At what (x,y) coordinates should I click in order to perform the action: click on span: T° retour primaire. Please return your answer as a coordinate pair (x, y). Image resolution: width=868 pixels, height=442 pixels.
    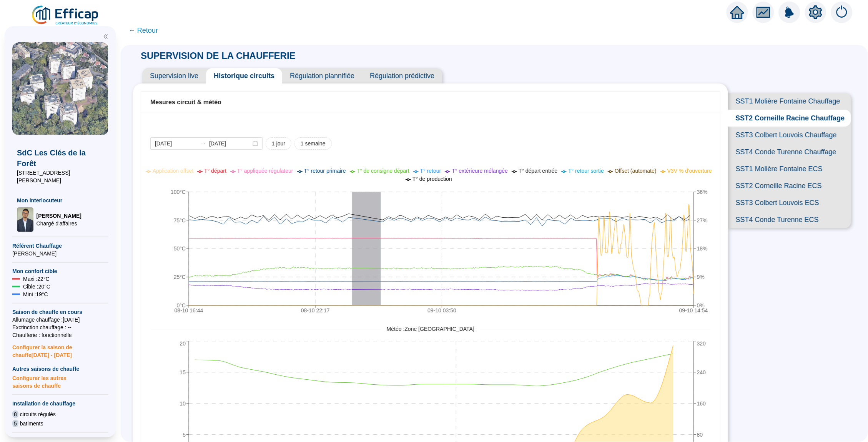
    Looking at the image, I should click on (325, 171).